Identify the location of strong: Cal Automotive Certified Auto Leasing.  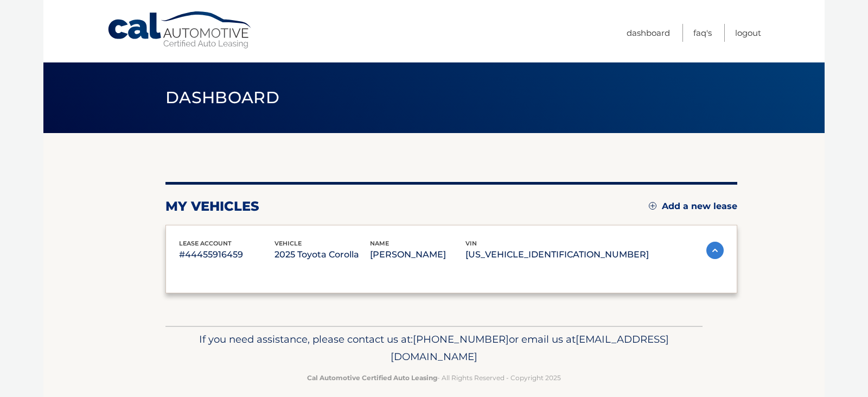
(372, 378).